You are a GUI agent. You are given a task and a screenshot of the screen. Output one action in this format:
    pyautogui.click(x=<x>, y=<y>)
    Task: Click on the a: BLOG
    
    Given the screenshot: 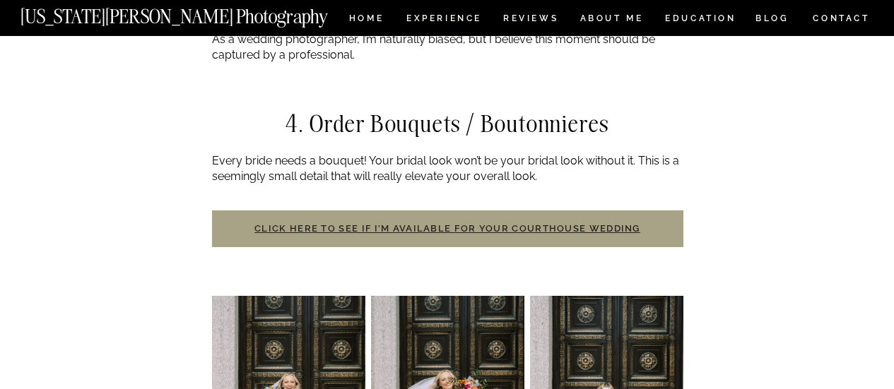 What is the action you would take?
    pyautogui.click(x=772, y=20)
    